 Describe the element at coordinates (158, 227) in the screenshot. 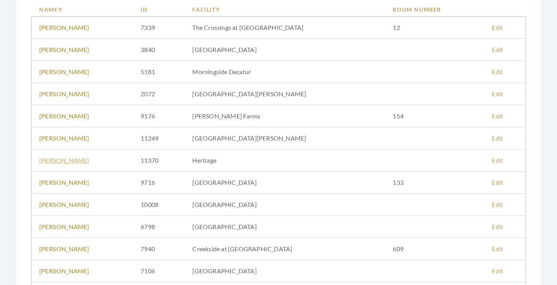

I see `td: 6798` at that location.